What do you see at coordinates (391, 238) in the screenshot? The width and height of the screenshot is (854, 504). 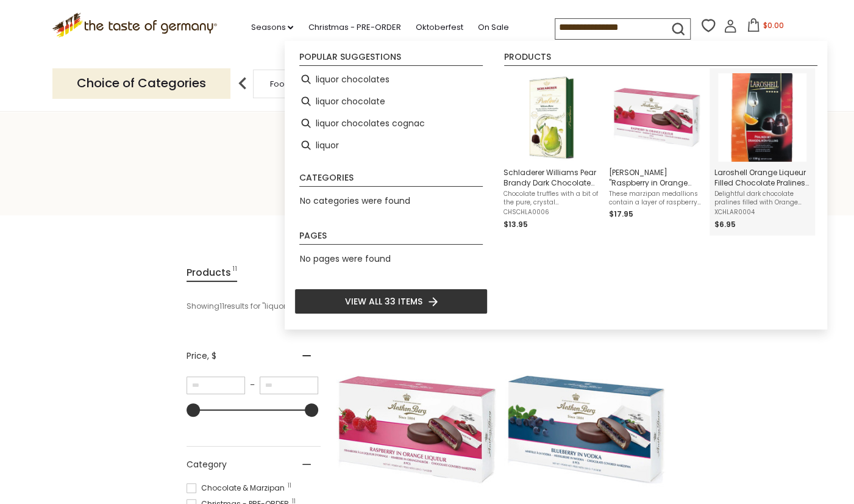 I see `li: Pages` at bounding box center [391, 238].